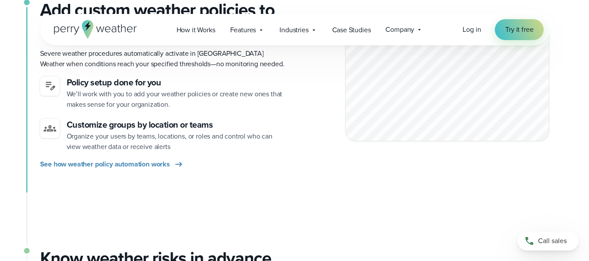 This screenshot has width=589, height=261. Describe the element at coordinates (112, 164) in the screenshot. I see `a: See how weather policy automation works` at that location.